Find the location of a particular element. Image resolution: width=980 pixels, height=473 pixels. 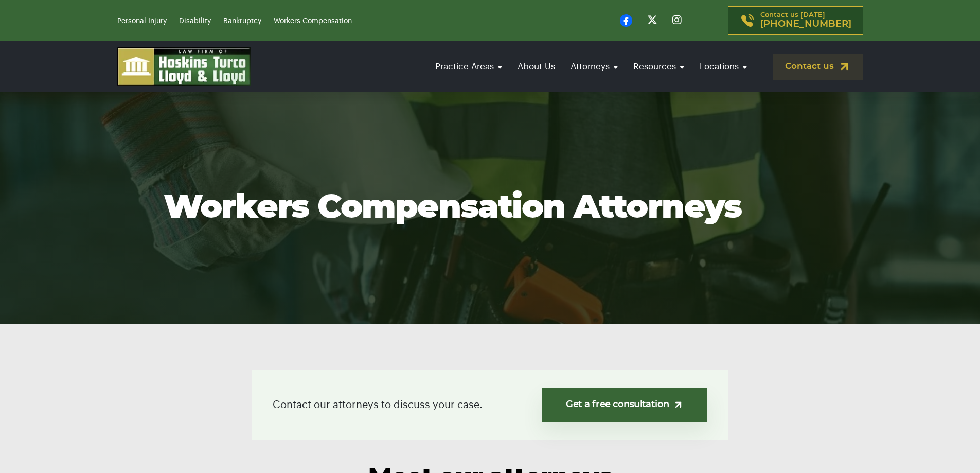

img: logo is located at coordinates (184, 66).